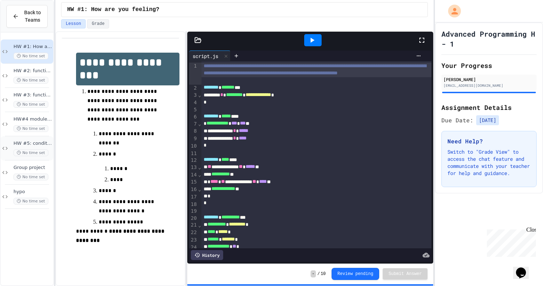  Describe the element at coordinates (73, 24) in the screenshot. I see `button: Lesson` at that location.